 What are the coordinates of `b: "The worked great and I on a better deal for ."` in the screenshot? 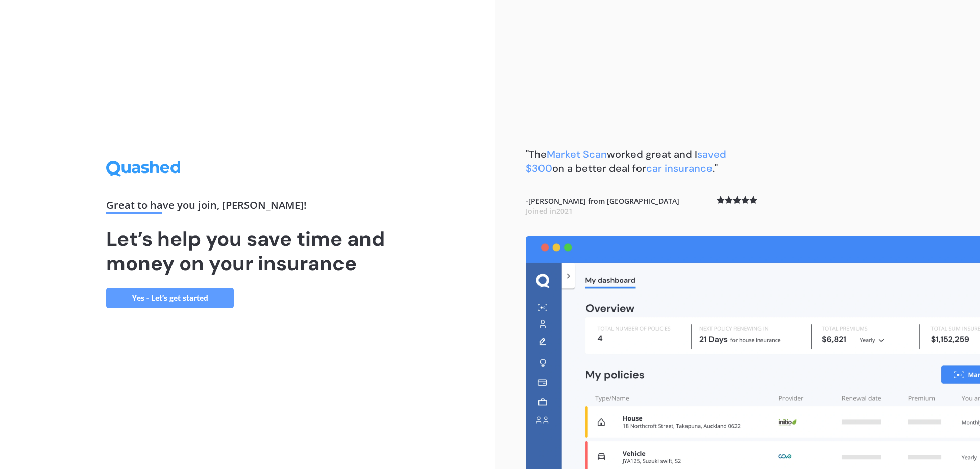 It's located at (626, 161).